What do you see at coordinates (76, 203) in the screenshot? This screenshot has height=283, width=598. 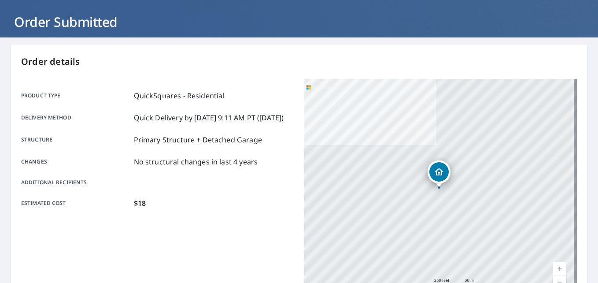 I see `p: Estimated cost` at bounding box center [76, 203].